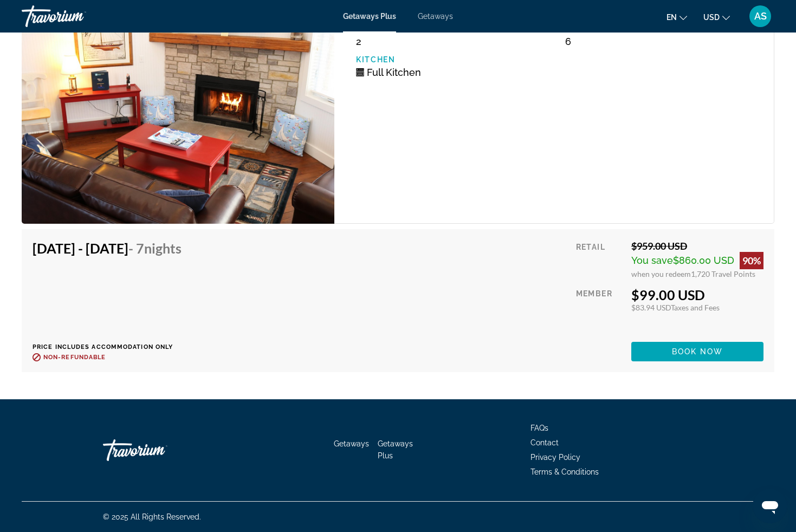 The width and height of the screenshot is (796, 532). What do you see at coordinates (661, 274) in the screenshot?
I see `span: when you redeem` at bounding box center [661, 274].